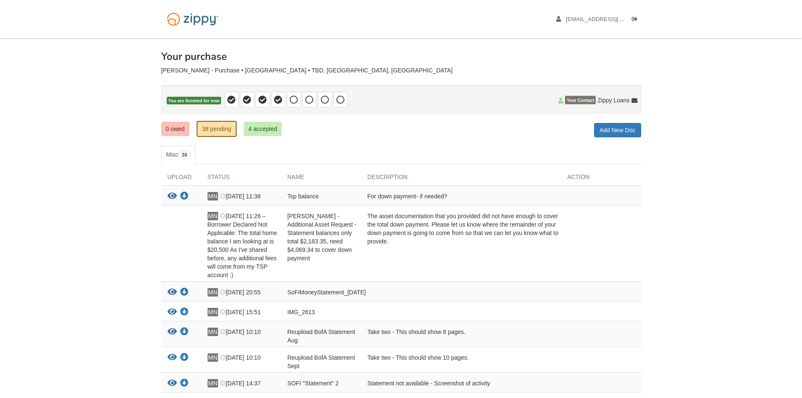 This screenshot has height=398, width=802. Describe the element at coordinates (303, 196) in the screenshot. I see `span: Tsp balance` at that location.